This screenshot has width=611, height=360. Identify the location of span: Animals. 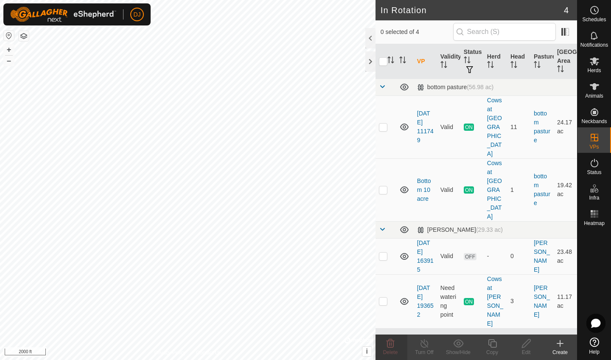
(594, 96).